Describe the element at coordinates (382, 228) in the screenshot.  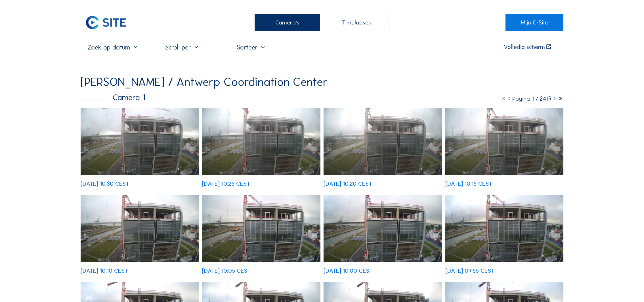
I see `img: image_53765553` at that location.